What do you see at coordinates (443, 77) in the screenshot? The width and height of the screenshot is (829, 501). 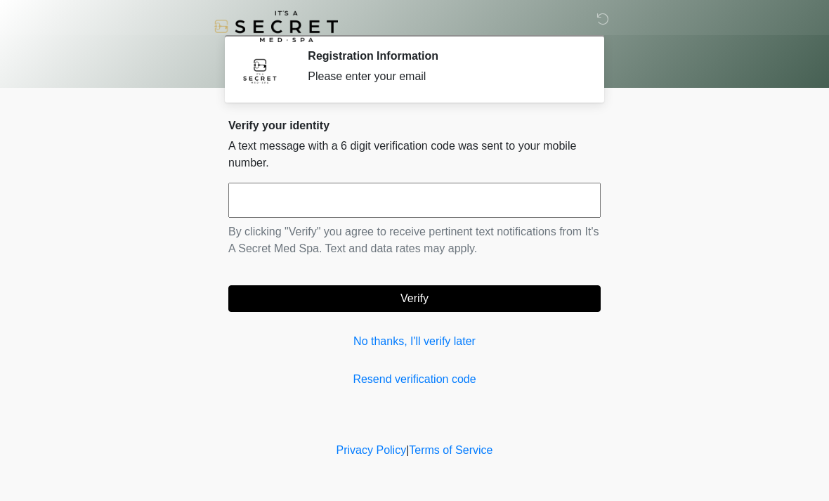 I see `div: Please enter your email` at bounding box center [443, 77].